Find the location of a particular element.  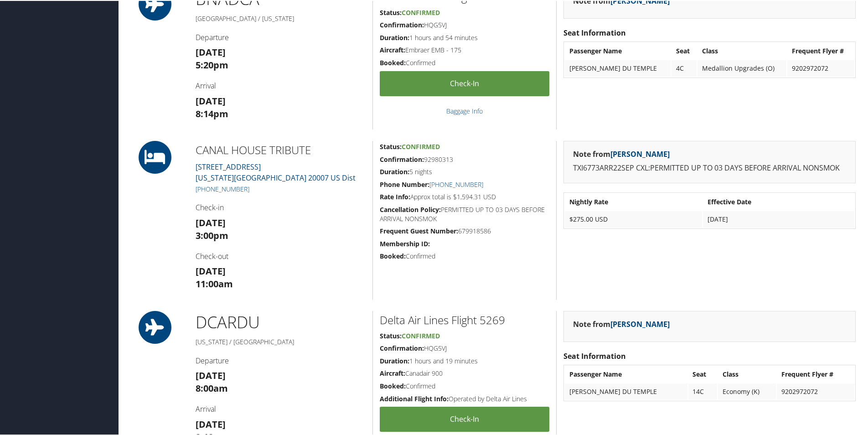

h5: Embraer EMB - 175 is located at coordinates (464, 49).